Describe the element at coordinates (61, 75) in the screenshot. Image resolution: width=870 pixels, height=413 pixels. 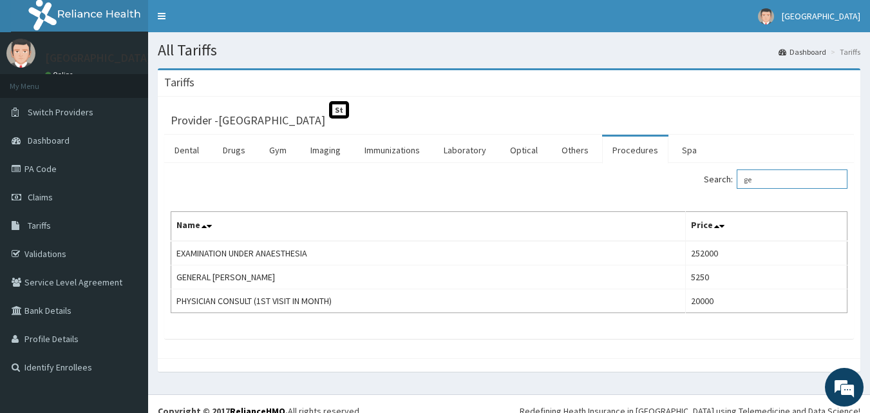
I see `a: Online` at that location.